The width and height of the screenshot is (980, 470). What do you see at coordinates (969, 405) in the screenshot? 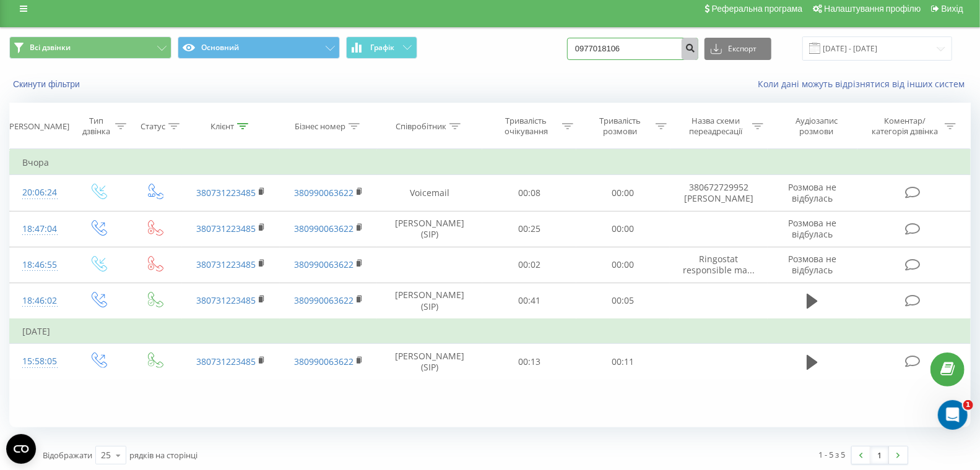
I see `span: 1` at bounding box center [969, 405].